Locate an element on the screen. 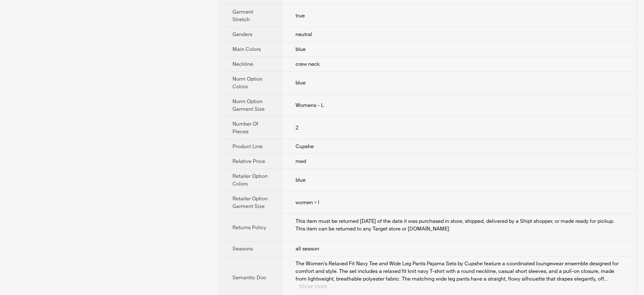 This screenshot has height=295, width=644. span: Retailer Option Colors is located at coordinates (250, 180).